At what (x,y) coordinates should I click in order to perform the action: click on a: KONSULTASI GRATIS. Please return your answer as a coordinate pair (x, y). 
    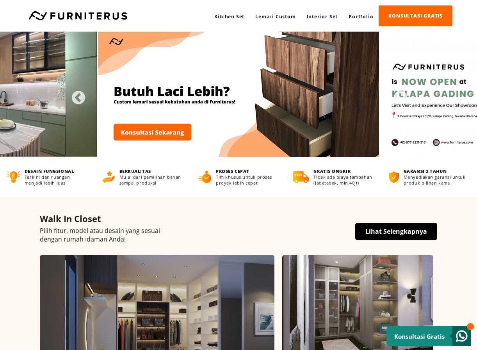
    Looking at the image, I should click on (415, 16).